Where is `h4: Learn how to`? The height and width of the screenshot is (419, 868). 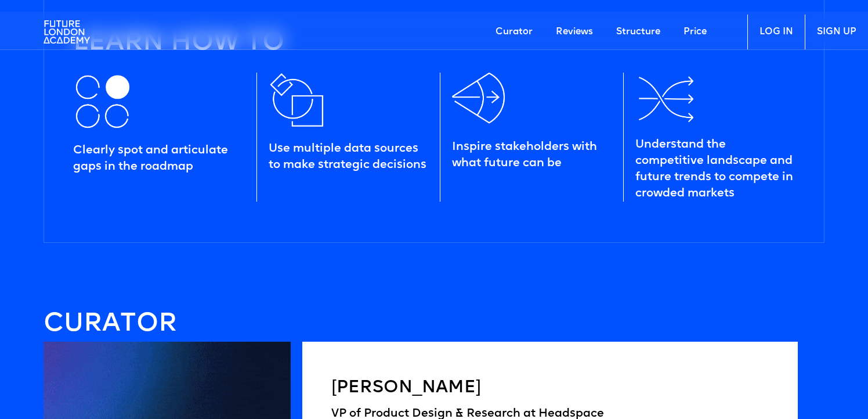 h4: Learn how to is located at coordinates (434, 43).